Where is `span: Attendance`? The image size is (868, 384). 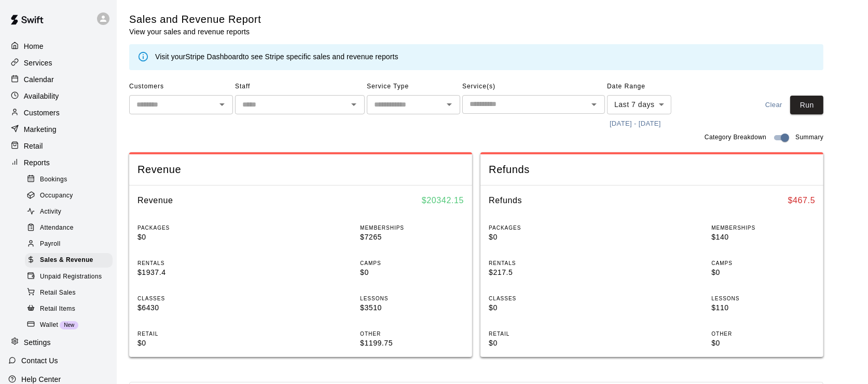
span: Attendance is located at coordinates (56, 228).